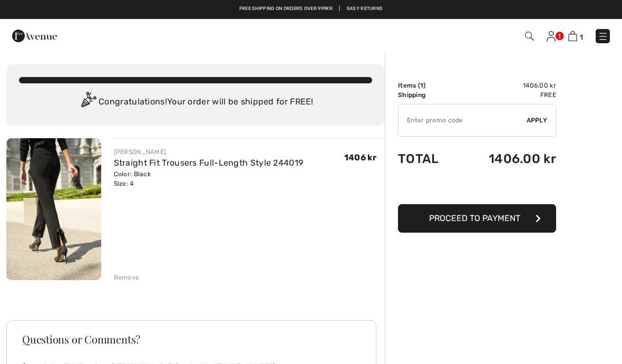 Image resolution: width=622 pixels, height=364 pixels. Describe the element at coordinates (88, 102) in the screenshot. I see `img: Congratulation2.svg` at that location.